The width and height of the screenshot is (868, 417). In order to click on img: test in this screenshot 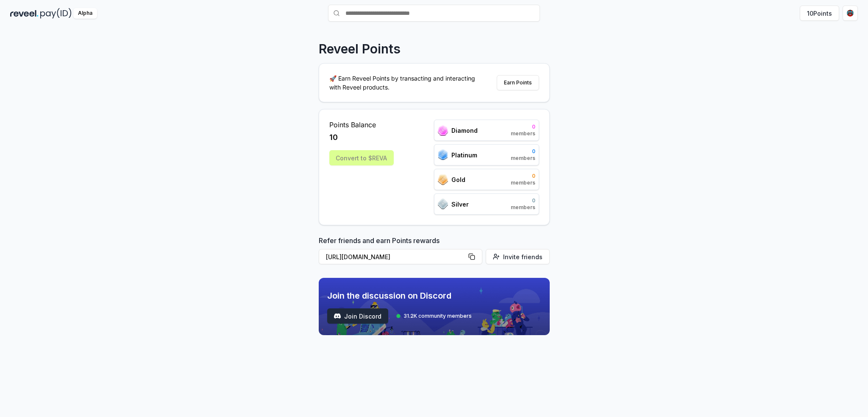, I will do `click(337, 316)`.